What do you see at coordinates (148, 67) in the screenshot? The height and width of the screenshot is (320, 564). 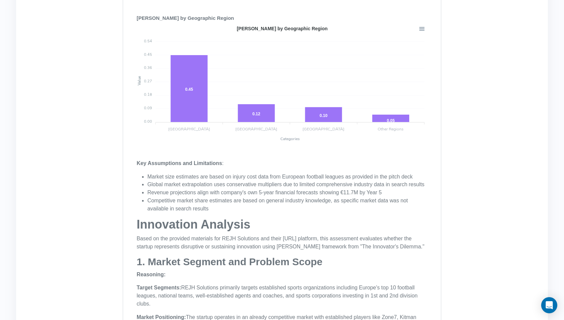 I see `tspan: 0.36` at bounding box center [148, 67].